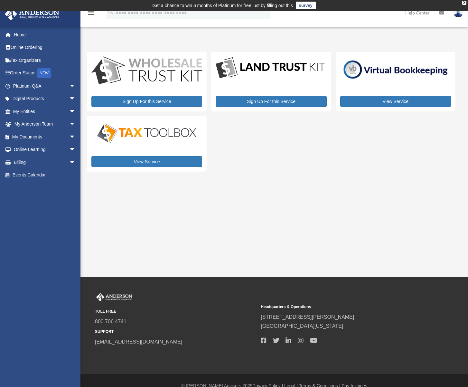 The height and width of the screenshot is (387, 468). What do you see at coordinates (464, 3) in the screenshot?
I see `div: close` at bounding box center [464, 3].